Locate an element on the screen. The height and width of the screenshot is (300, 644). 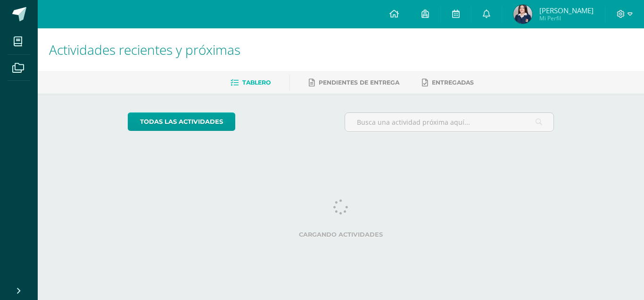
a: Entregadas is located at coordinates (448, 82).